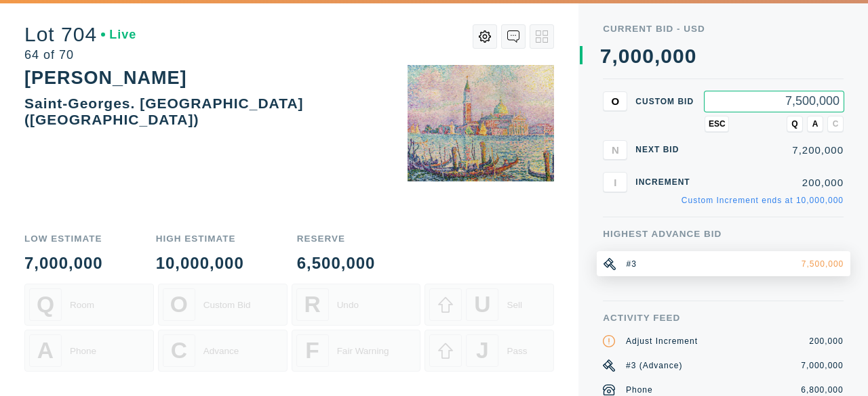 Image resolution: width=868 pixels, height=396 pixels. What do you see at coordinates (615, 182) in the screenshot?
I see `button: I` at bounding box center [615, 182].